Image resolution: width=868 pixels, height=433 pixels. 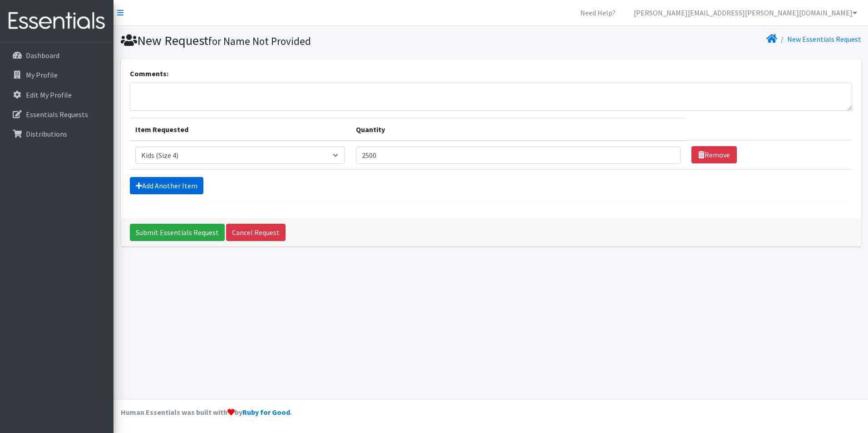 What do you see at coordinates (177, 232) in the screenshot?
I see `input: Submit Essentials Request` at bounding box center [177, 232].